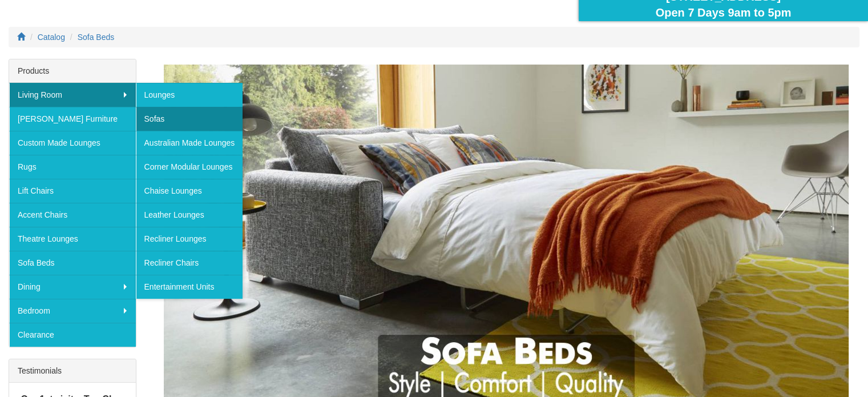  Describe the element at coordinates (72, 71) in the screenshot. I see `div: Products` at that location.